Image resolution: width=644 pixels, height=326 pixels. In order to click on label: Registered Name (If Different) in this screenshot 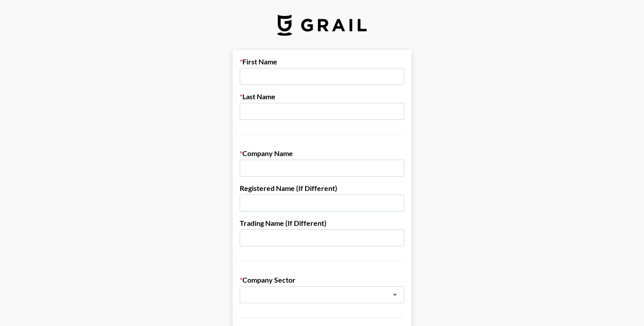, I will do `click(322, 188)`.